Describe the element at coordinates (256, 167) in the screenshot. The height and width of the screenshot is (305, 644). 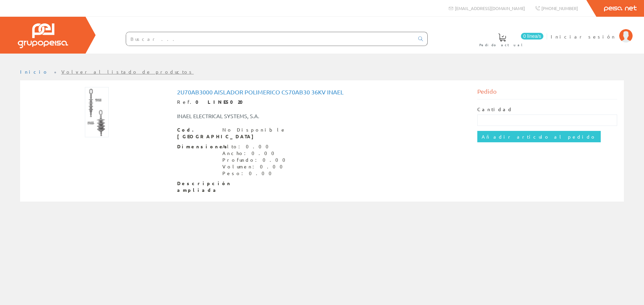
I see `div: Volumen: 0.00` at that location.